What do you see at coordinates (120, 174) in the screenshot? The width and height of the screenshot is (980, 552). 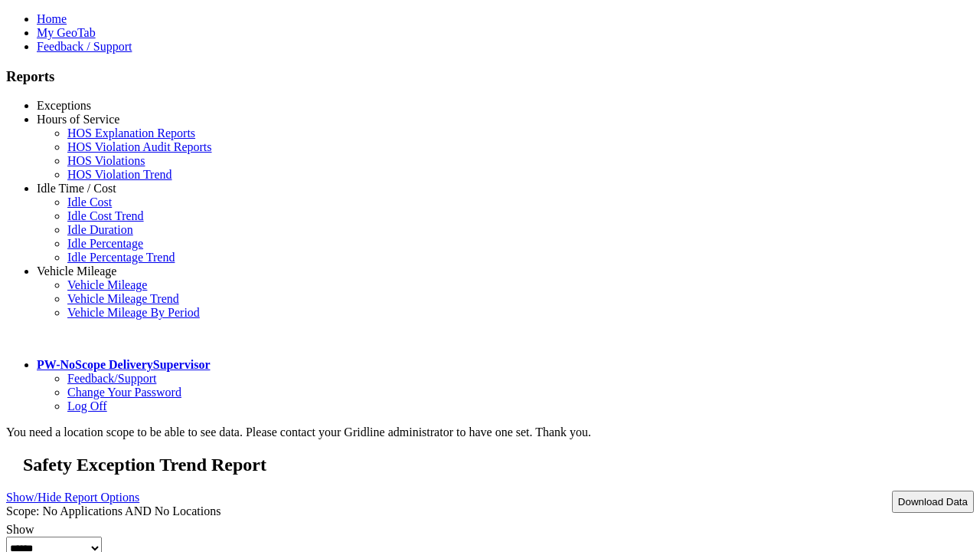 I see `a: HOS Violation Trend` at bounding box center [120, 174].